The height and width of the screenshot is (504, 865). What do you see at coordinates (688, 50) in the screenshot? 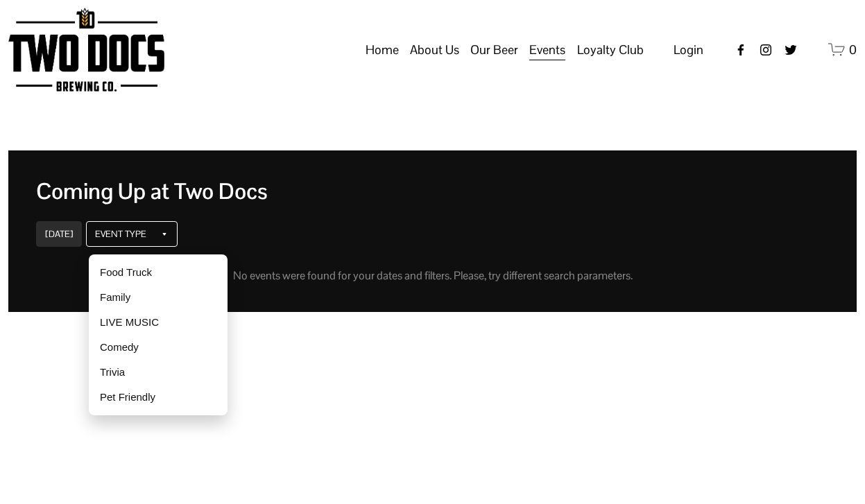
I see `span: Login` at bounding box center [688, 50].